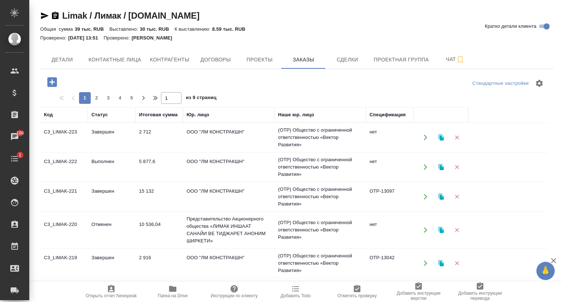 The width and height of the screenshot is (562, 302). Describe the element at coordinates (64, 230) in the screenshot. I see `td: C3_LIMAK-220` at that location.